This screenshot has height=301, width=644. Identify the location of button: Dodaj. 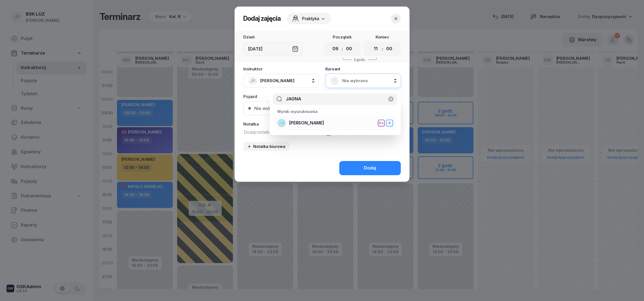
(370, 168).